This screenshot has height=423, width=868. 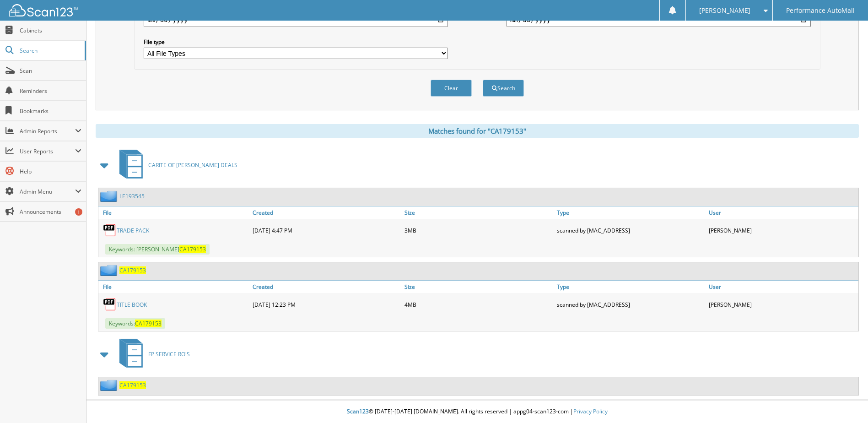 What do you see at coordinates (358, 411) in the screenshot?
I see `span: Scan123` at bounding box center [358, 411].